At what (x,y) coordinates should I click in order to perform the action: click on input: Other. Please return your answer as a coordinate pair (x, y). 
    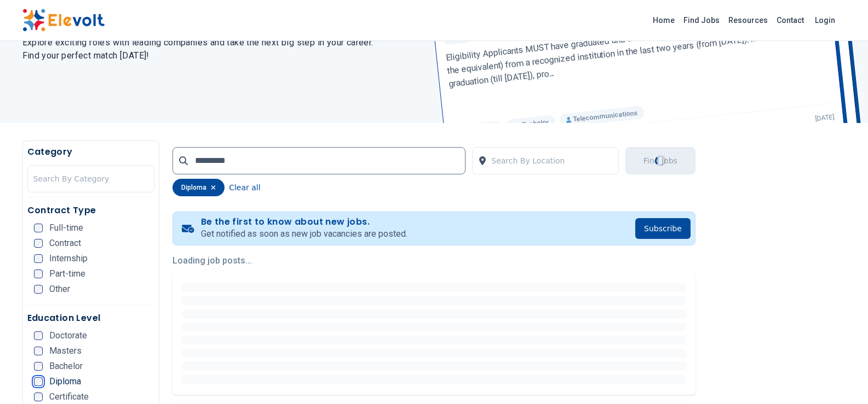
    Looking at the image, I should click on (39, 289).